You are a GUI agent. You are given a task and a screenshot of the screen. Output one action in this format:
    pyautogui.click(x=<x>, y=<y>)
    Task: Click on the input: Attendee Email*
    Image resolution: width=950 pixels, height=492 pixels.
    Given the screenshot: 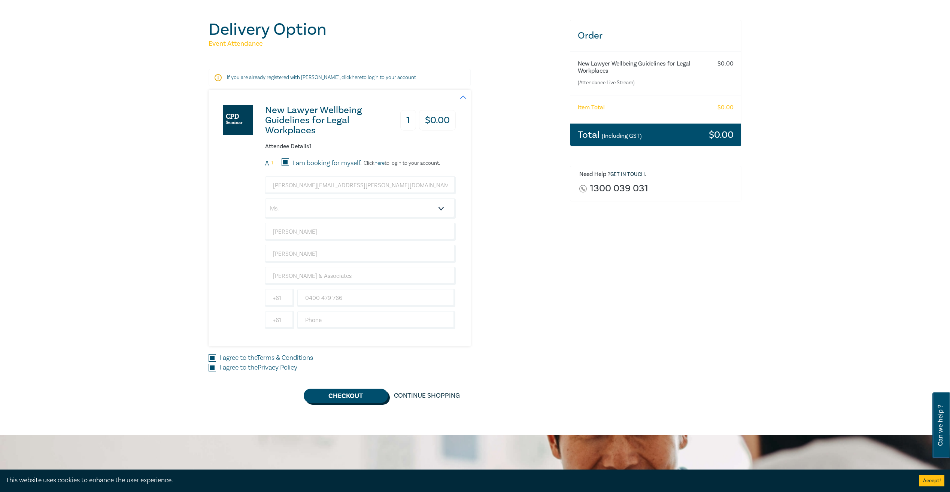 What is the action you would take?
    pyautogui.click(x=360, y=185)
    